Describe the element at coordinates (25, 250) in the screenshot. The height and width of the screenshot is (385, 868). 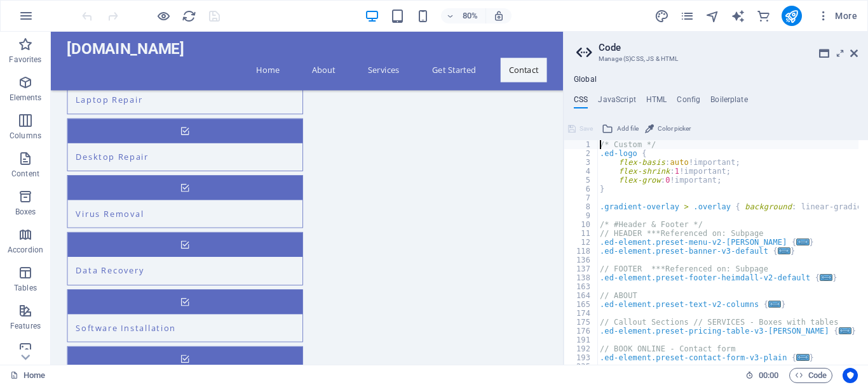
I see `p: Accordion` at that location.